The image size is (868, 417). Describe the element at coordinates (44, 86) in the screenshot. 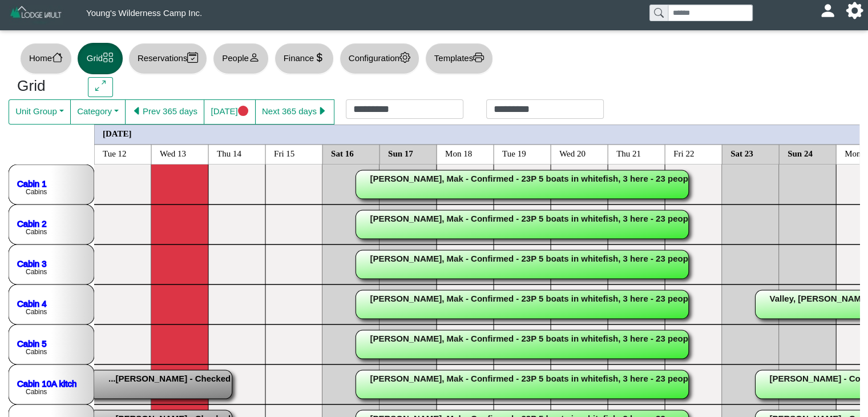

I see `h3: Grid` at that location.